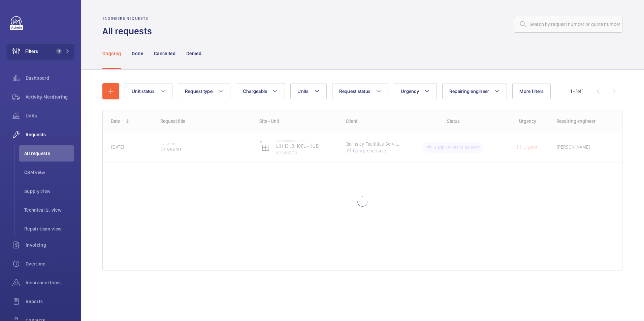 The width and height of the screenshot is (644, 321). Describe the element at coordinates (164, 54) in the screenshot. I see `p: Cancelled` at that location.